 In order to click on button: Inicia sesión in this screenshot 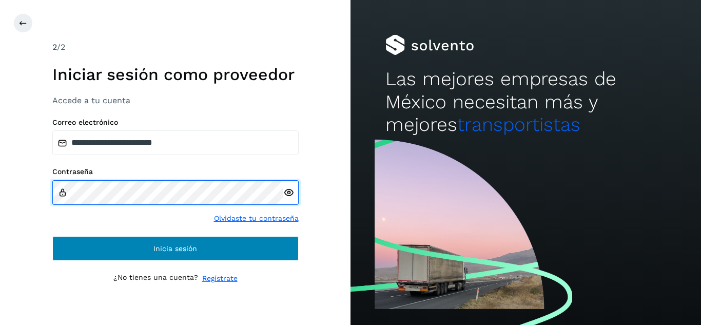, I will do `click(176, 249)`.